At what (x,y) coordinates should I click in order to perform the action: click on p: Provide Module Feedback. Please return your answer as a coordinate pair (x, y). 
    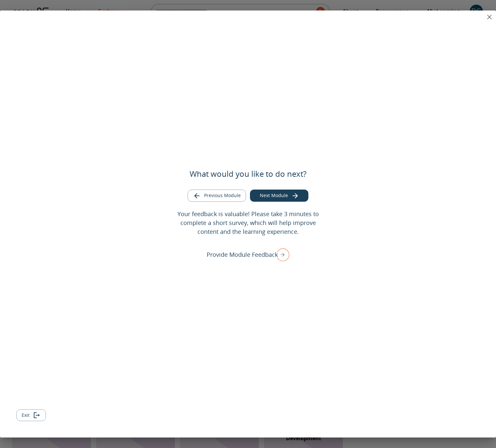
    Looking at the image, I should click on (242, 254).